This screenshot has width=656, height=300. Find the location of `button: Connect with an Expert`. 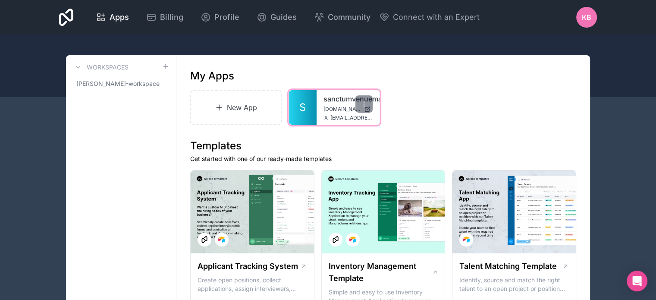

button: Connect with an Expert is located at coordinates (429, 17).